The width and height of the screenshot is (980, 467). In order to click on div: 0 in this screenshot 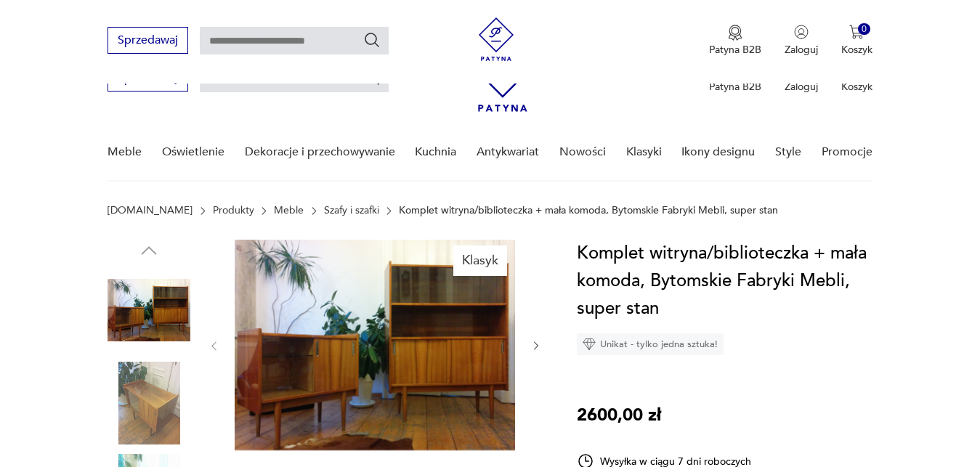, I will do `click(864, 29)`.